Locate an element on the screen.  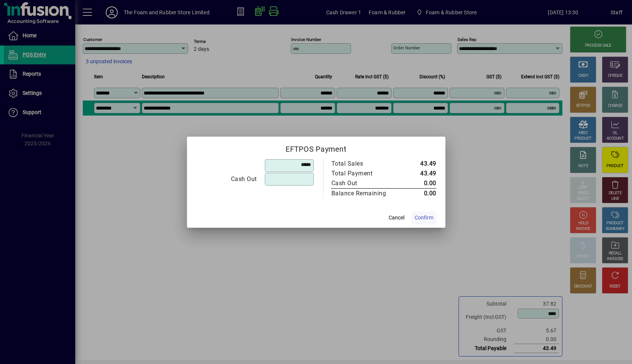
button: Confirm is located at coordinates (424, 218).